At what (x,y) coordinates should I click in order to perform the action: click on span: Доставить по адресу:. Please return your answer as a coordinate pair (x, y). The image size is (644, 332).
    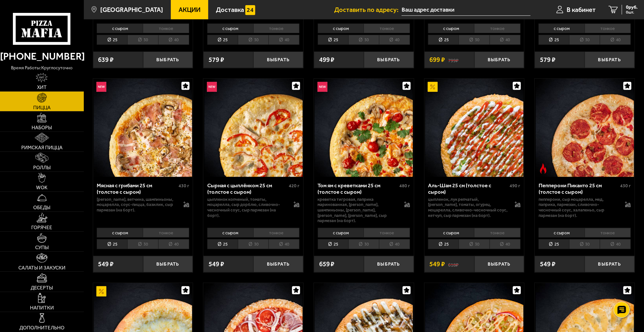
    Looking at the image, I should click on (368, 9).